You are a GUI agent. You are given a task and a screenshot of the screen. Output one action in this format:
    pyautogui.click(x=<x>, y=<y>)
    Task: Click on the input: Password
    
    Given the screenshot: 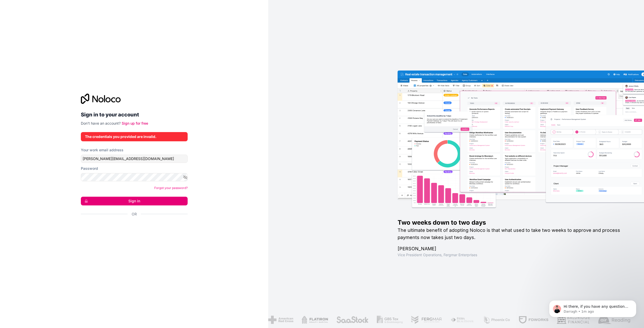 What is the action you would take?
    pyautogui.click(x=134, y=177)
    